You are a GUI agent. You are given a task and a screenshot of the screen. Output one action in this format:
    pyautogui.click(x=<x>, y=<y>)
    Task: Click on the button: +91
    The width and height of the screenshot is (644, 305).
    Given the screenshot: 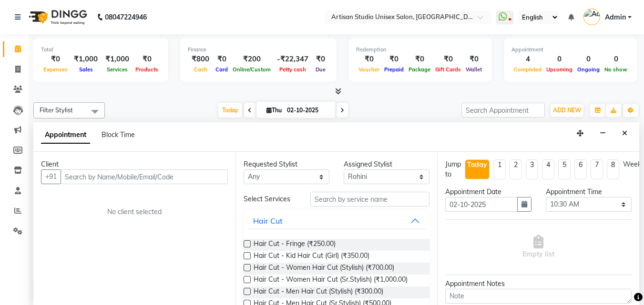 What is the action you would take?
    pyautogui.click(x=51, y=176)
    